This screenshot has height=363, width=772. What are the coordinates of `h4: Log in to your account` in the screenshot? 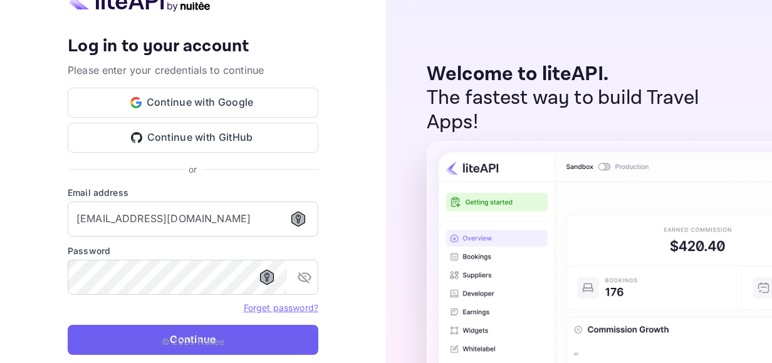 It's located at (193, 46).